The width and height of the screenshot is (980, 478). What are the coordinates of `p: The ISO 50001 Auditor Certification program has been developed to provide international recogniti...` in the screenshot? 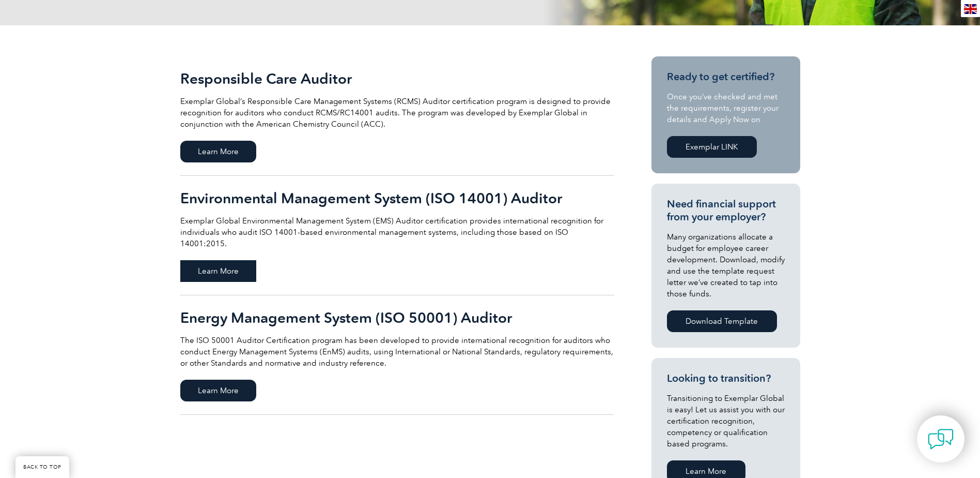 It's located at (398, 352).